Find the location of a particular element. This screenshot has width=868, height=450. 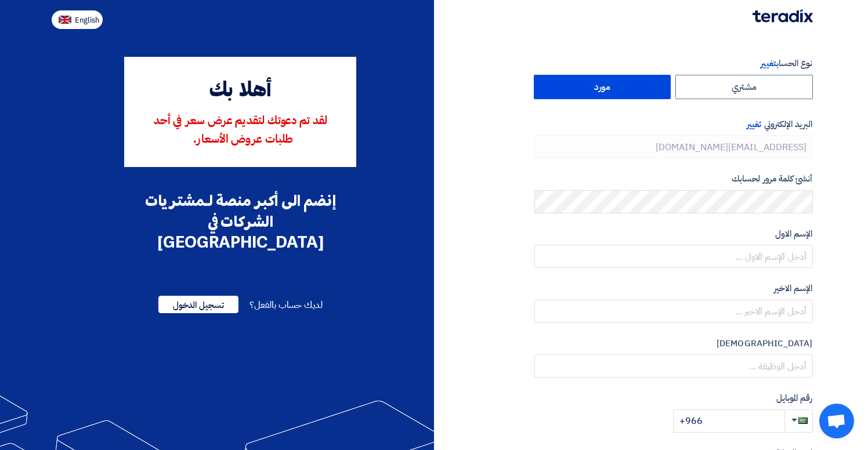

span: لديك حساب بالفعل؟ is located at coordinates (286, 305).